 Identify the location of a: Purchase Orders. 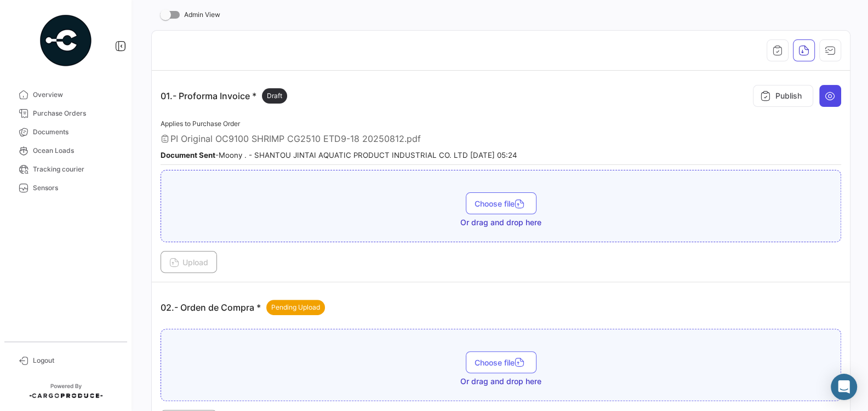
(65, 114).